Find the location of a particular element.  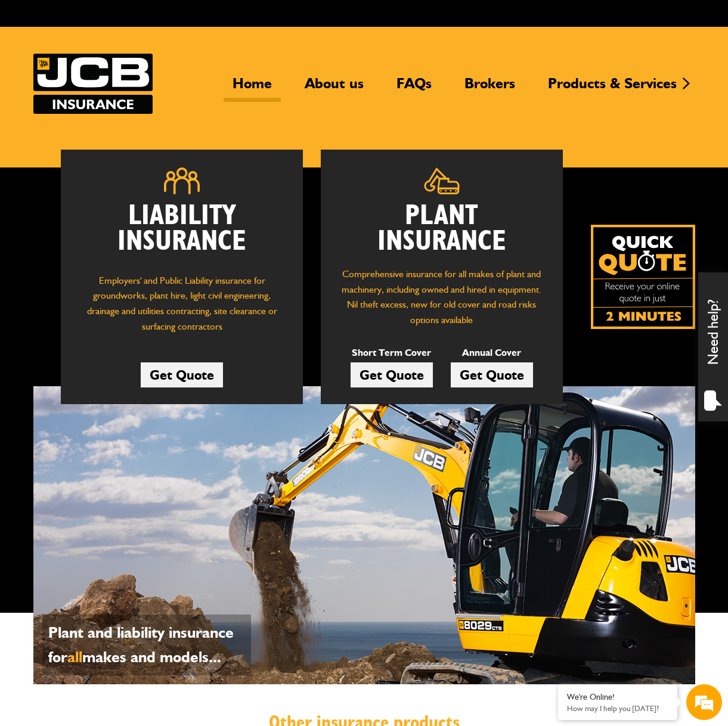

img: JCB Insurance Services logo is located at coordinates (93, 84).